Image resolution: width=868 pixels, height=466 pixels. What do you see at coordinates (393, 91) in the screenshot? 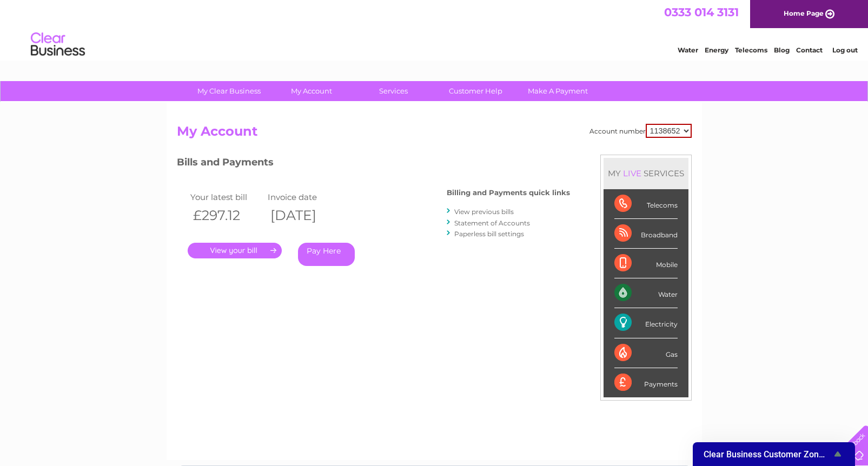
I see `a: Services` at bounding box center [393, 91].